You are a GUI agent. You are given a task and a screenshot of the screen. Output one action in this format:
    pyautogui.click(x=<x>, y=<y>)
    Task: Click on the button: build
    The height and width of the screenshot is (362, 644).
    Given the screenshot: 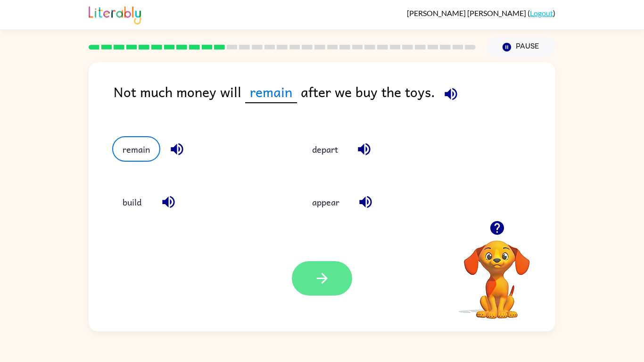 What is the action you would take?
    pyautogui.click(x=132, y=202)
    